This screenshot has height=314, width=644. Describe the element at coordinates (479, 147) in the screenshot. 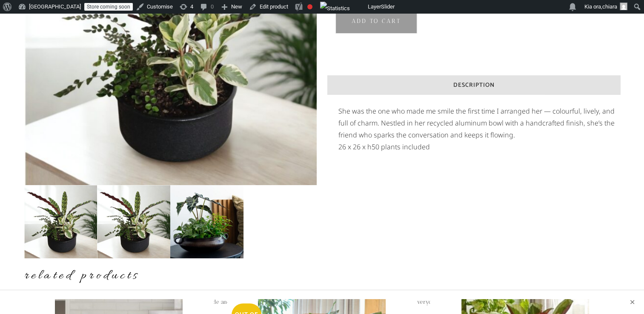

I see `p: 26 x 26 x h50 plants included` at that location.